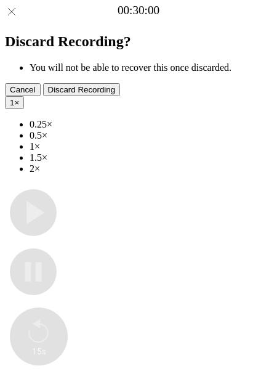 This screenshot has width=277, height=371. I want to click on li: 1.5×, so click(151, 158).